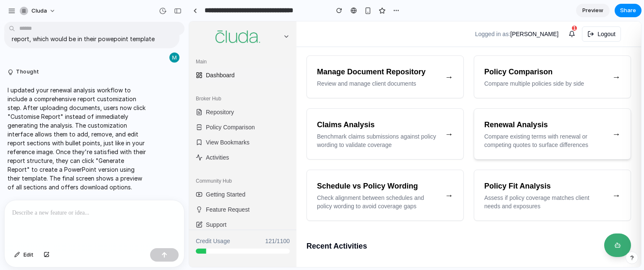 The width and height of the screenshot is (644, 270). Describe the element at coordinates (27, 203) in the screenshot. I see `span: Support` at that location.